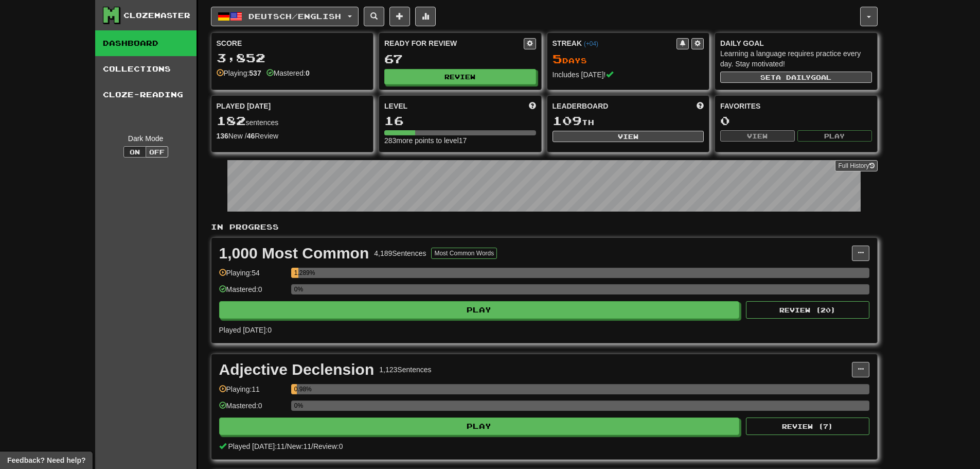 The width and height of the screenshot is (980, 469). I want to click on button: Seta dailygoal, so click(796, 77).